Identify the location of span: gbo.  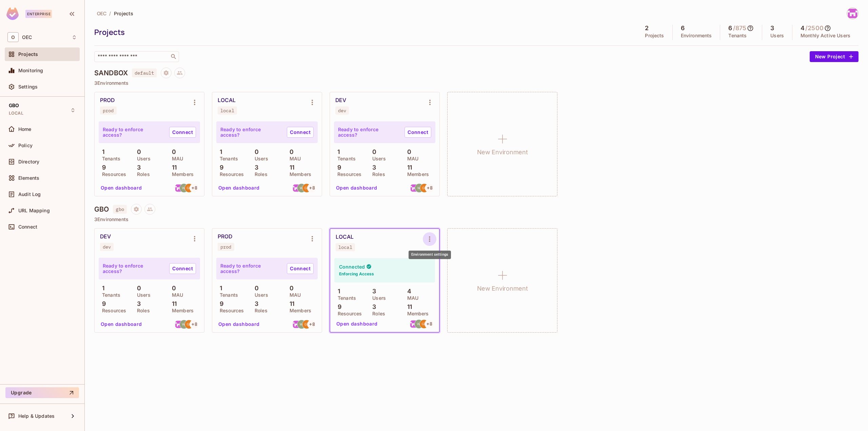
(120, 209).